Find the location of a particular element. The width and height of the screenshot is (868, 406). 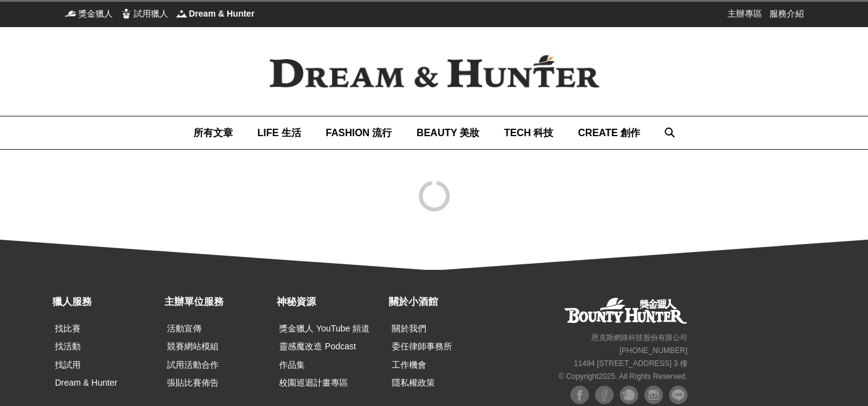

div: 主辦單位服務 is located at coordinates (218, 302).